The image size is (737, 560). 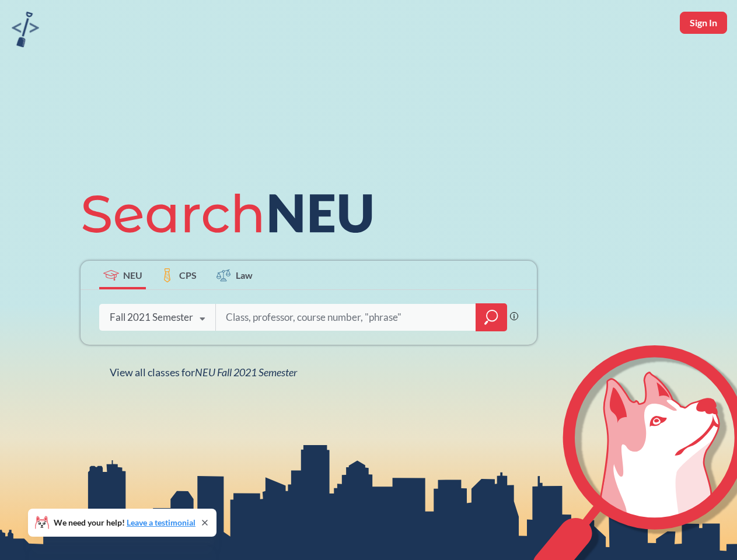 What do you see at coordinates (124, 523) in the screenshot?
I see `span: We need your help!` at bounding box center [124, 523].